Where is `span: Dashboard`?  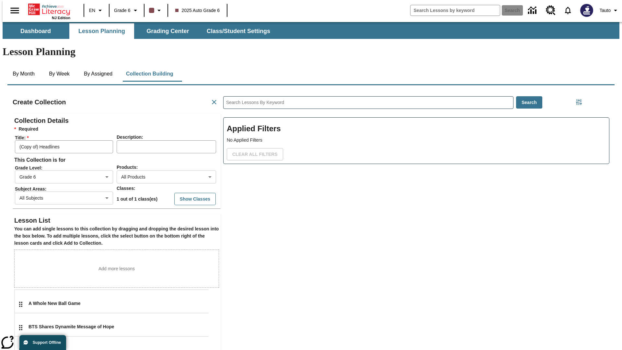
span: Dashboard is located at coordinates (36, 31).